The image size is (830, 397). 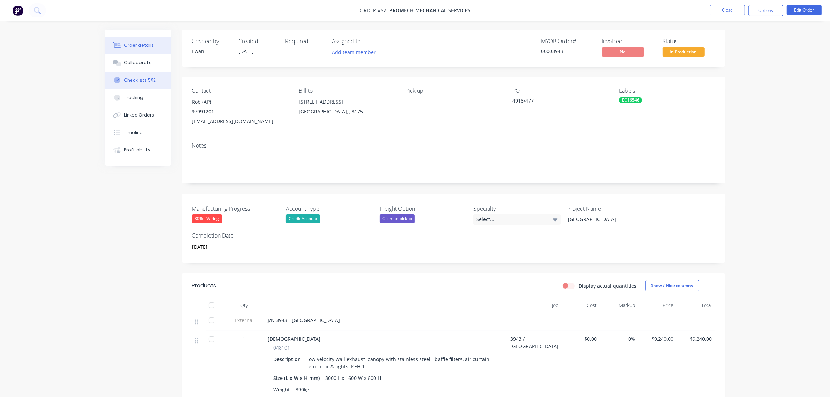 I want to click on div: Credit Account, so click(x=303, y=219).